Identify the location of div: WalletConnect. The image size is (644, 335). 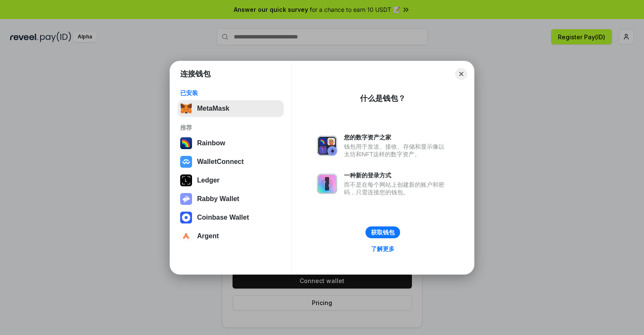
(220, 162).